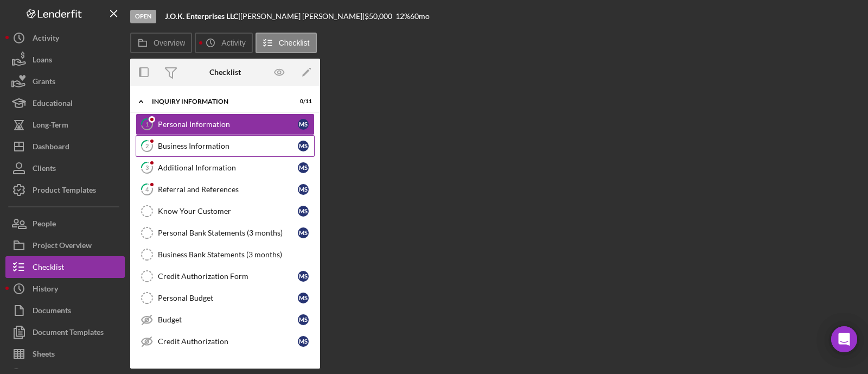 The width and height of the screenshot is (868, 374). What do you see at coordinates (228, 341) in the screenshot?
I see `div: Credit Authorization` at bounding box center [228, 341].